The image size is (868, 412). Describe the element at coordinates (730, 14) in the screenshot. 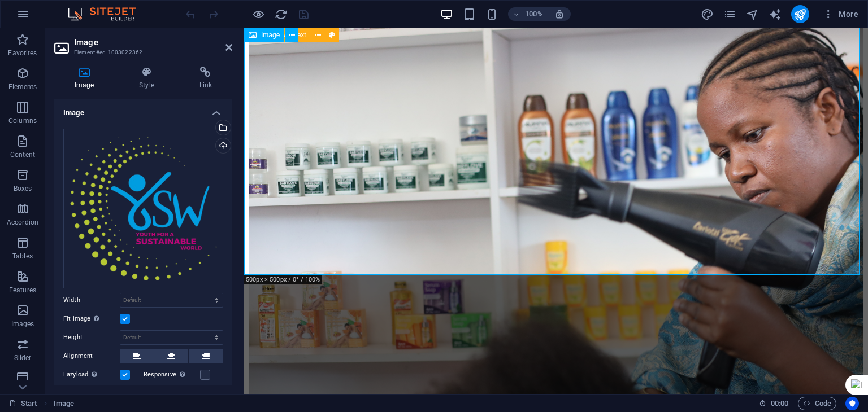

I see `button: pages` at that location.